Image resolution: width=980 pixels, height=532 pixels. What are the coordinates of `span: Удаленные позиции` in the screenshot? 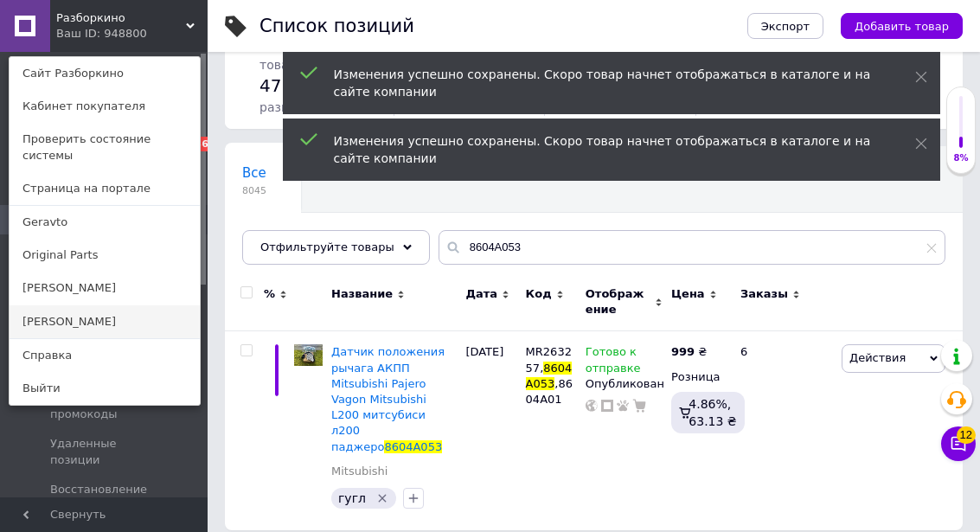 It's located at (104, 451).